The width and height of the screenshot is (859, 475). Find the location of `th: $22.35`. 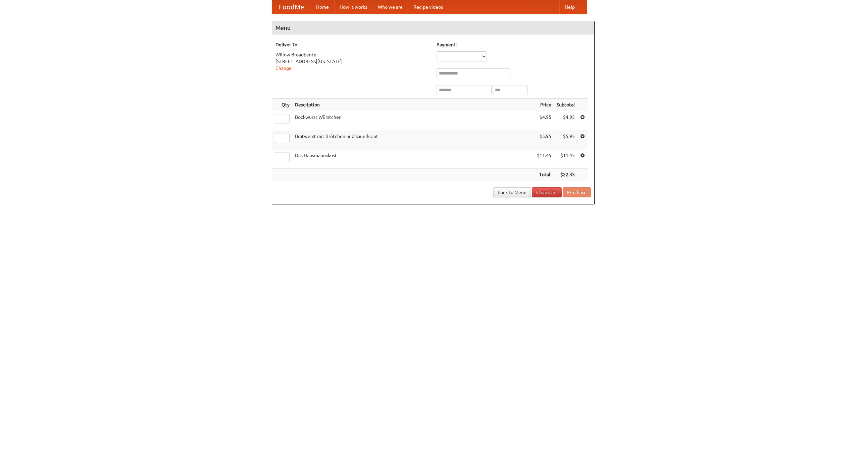

th: $22.35 is located at coordinates (566, 174).